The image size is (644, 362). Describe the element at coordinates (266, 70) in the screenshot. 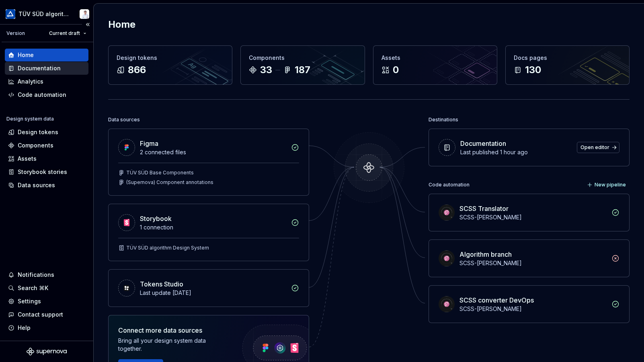

I see `div: 33` at that location.